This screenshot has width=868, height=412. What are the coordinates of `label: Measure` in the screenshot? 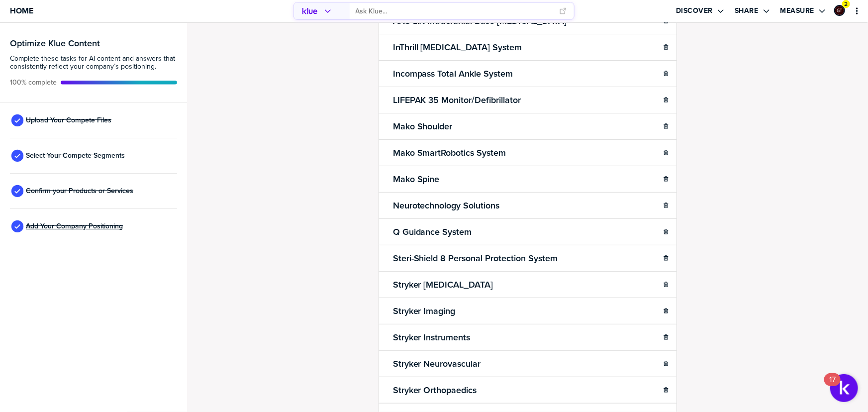 It's located at (797, 11).